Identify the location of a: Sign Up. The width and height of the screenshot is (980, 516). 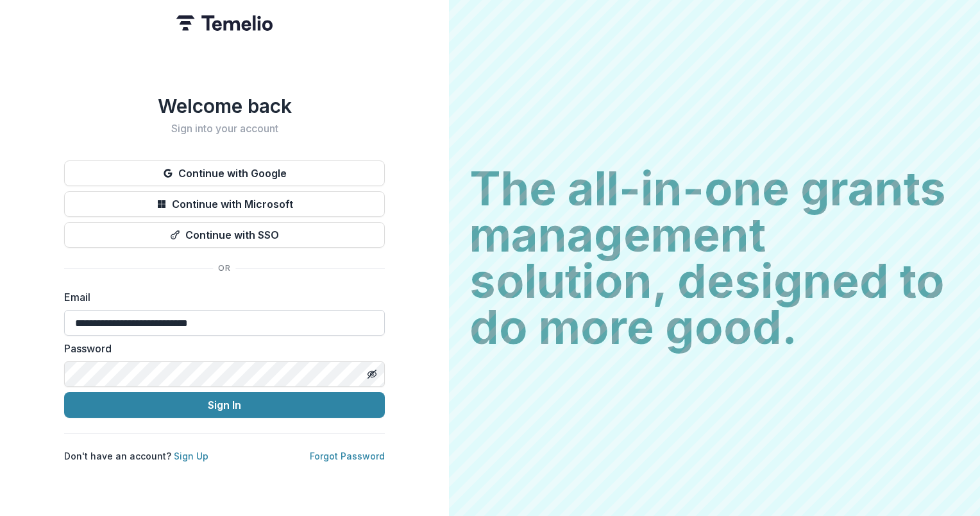
(191, 455).